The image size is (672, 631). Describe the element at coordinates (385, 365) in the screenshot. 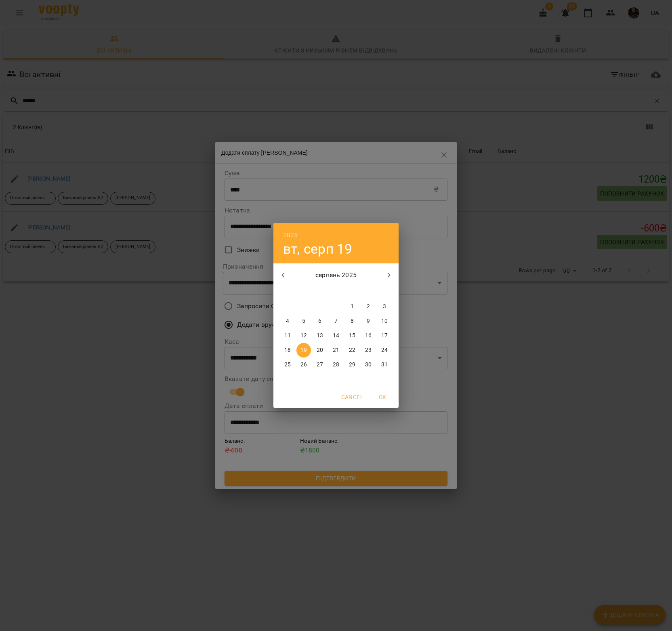

I see `p: 31` at that location.